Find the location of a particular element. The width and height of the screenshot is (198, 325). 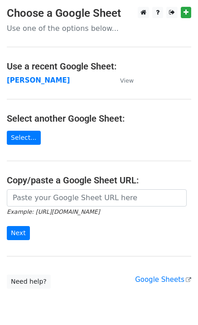

a: Need help? is located at coordinates (29, 281).